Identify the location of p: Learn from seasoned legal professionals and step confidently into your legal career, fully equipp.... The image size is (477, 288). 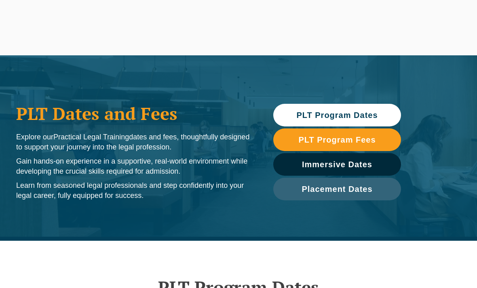
(137, 191).